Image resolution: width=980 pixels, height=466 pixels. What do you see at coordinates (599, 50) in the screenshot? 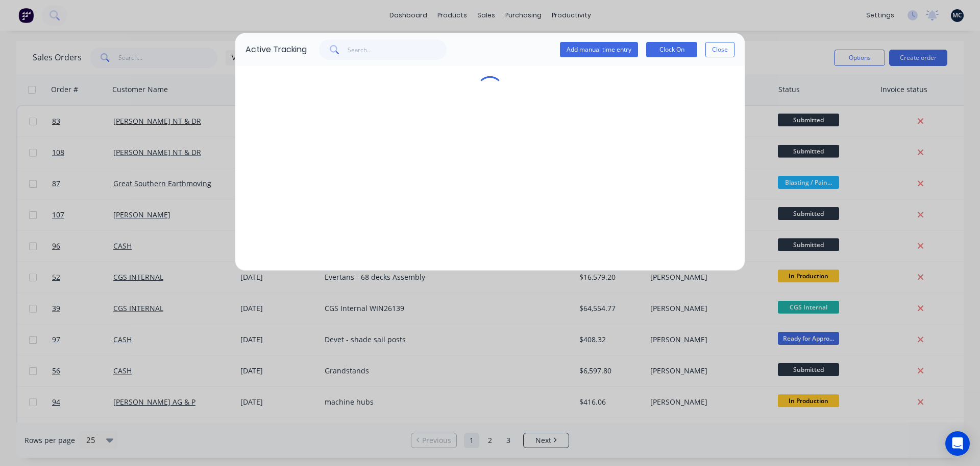
I see `button: Add manual time entry` at bounding box center [599, 50].